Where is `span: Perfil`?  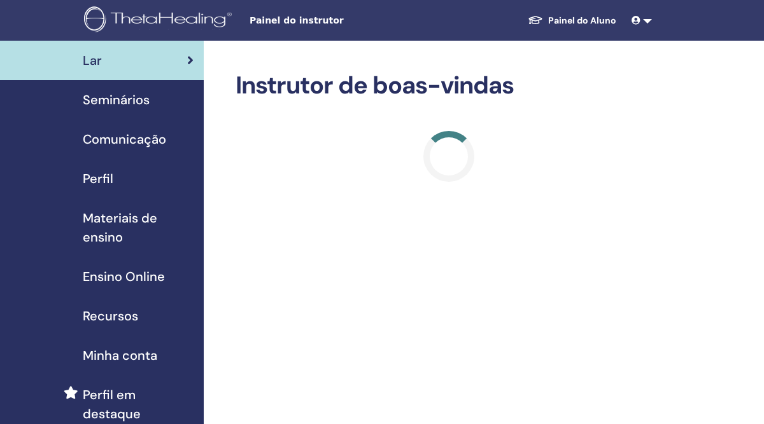
span: Perfil is located at coordinates (98, 179).